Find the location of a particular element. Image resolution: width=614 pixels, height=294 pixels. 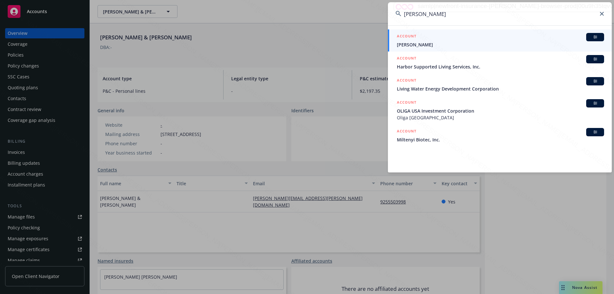

a: ACCOUNTBILiving Water Energy Development Corporation is located at coordinates (500, 84).